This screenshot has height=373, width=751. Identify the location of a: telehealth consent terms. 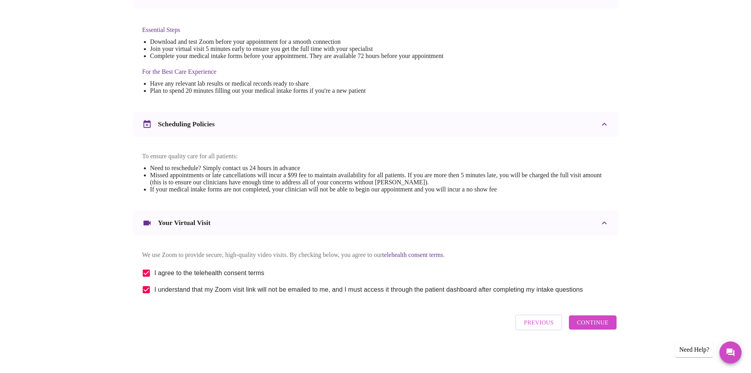
(413, 254).